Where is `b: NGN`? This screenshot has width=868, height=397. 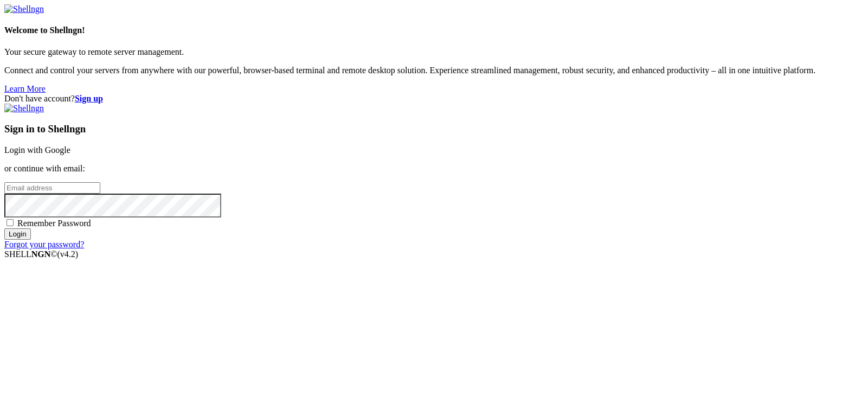 b: NGN is located at coordinates (41, 254).